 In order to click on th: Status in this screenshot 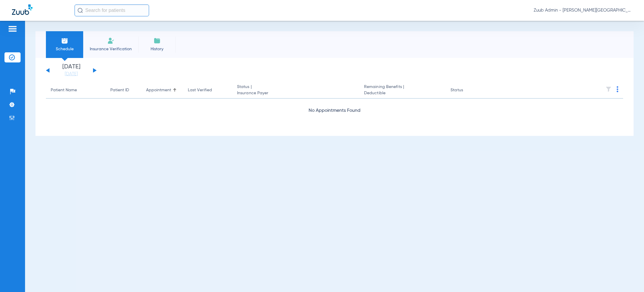, I will do `click(466, 90)`.